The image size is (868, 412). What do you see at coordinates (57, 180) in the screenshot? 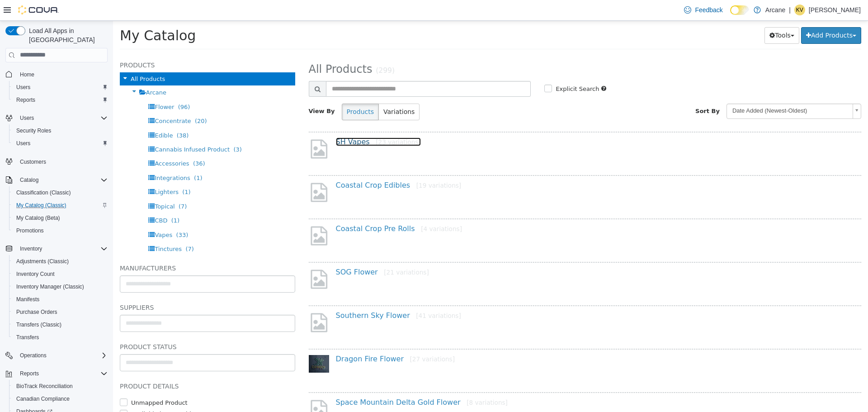
I see `button: Catalog` at bounding box center [57, 180].